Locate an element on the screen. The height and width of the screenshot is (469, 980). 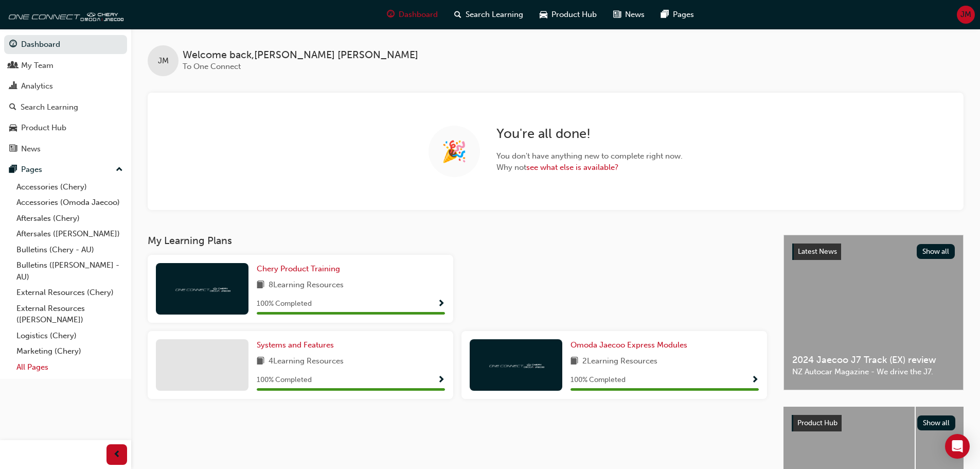
span: Why not is located at coordinates (590, 168).